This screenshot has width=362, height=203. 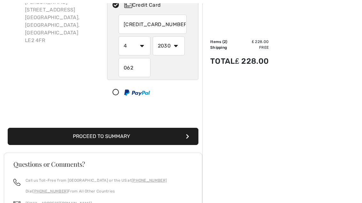 What do you see at coordinates (128, 5) in the screenshot?
I see `img: Credit Card` at bounding box center [128, 5].